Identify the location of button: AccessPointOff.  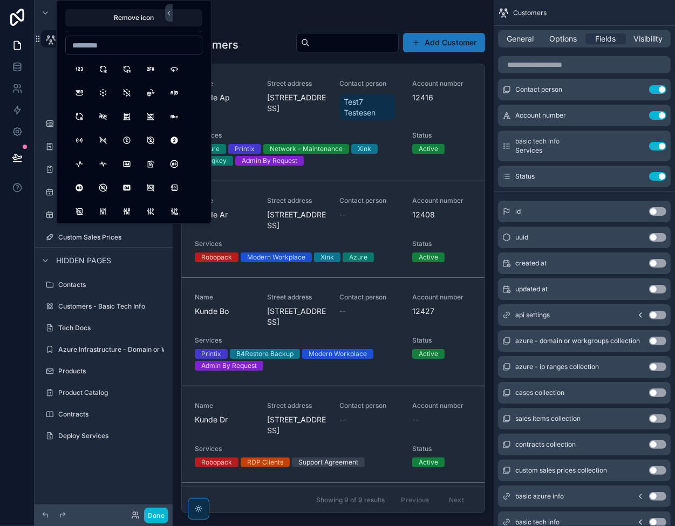
(103, 140).